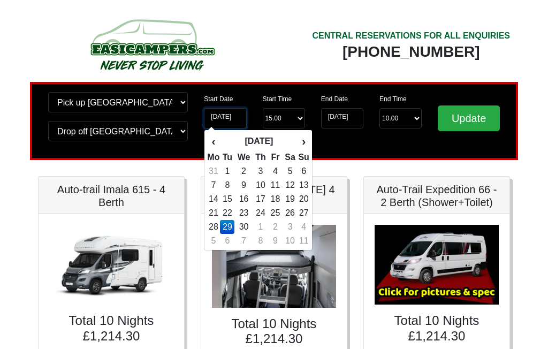  What do you see at coordinates (213, 171) in the screenshot?
I see `td: 31` at bounding box center [213, 171].